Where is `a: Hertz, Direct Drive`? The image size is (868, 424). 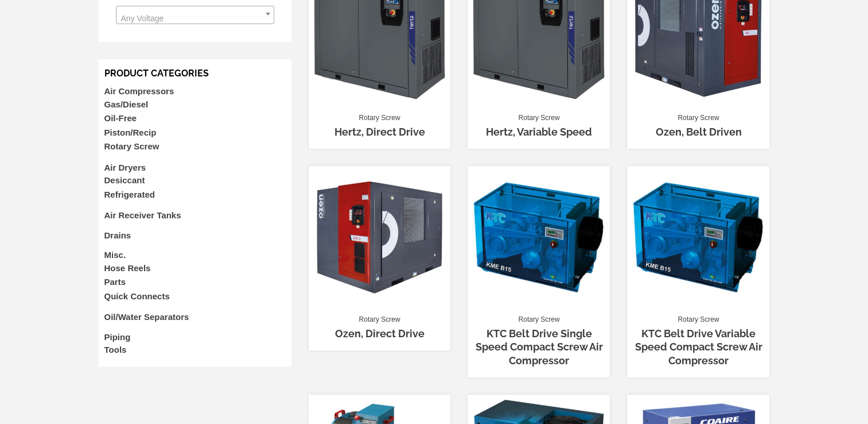
a: Hertz, Direct Drive is located at coordinates (379, 131).